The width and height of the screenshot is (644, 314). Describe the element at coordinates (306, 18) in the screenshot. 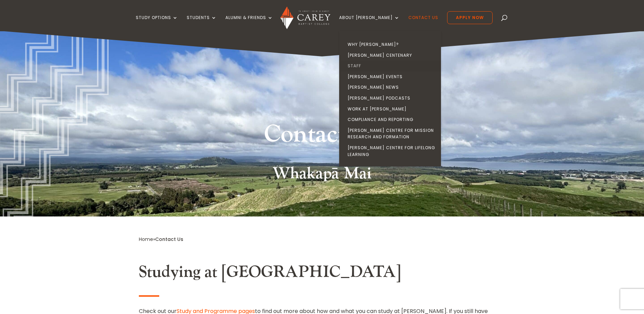

I see `img: Carey Baptist College` at that location.